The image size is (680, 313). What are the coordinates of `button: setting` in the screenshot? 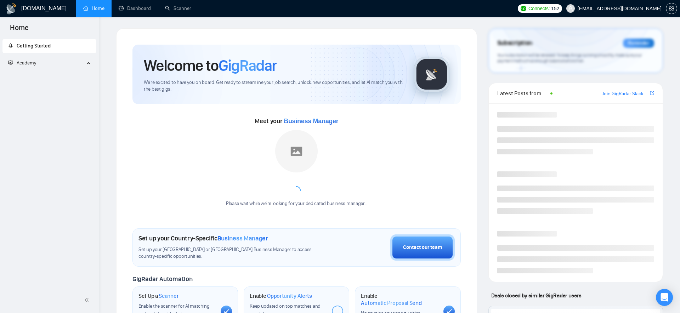 It's located at (671, 8).